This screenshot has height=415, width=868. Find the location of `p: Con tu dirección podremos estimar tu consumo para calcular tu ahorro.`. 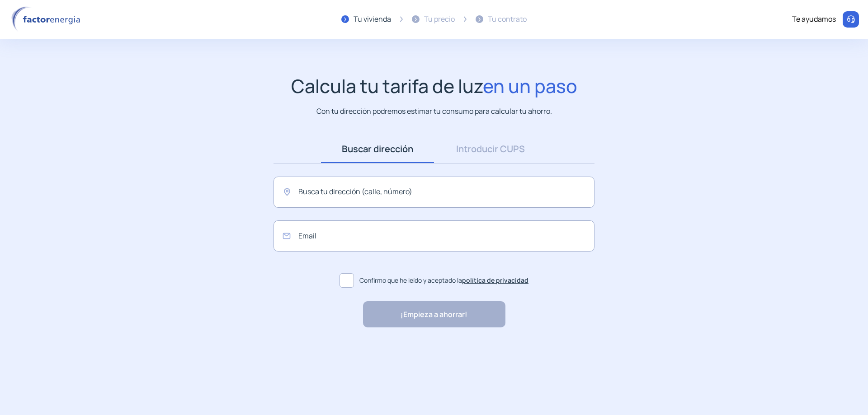

p: Con tu dirección podremos estimar tu consumo para calcular tu ahorro. is located at coordinates (434, 111).